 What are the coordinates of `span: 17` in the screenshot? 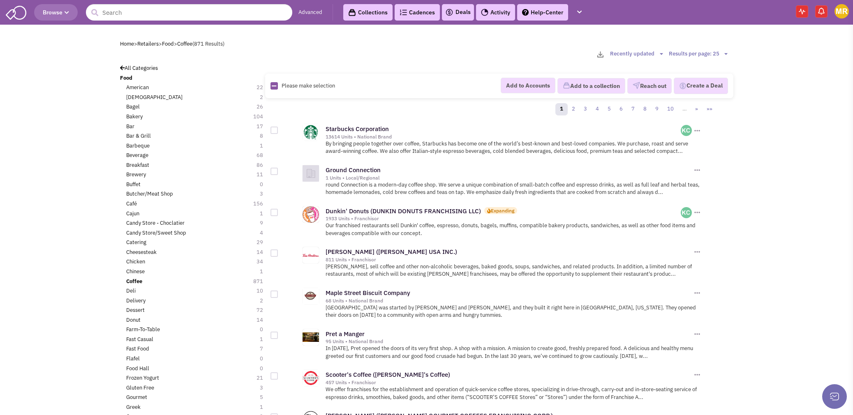 It's located at (264, 127).